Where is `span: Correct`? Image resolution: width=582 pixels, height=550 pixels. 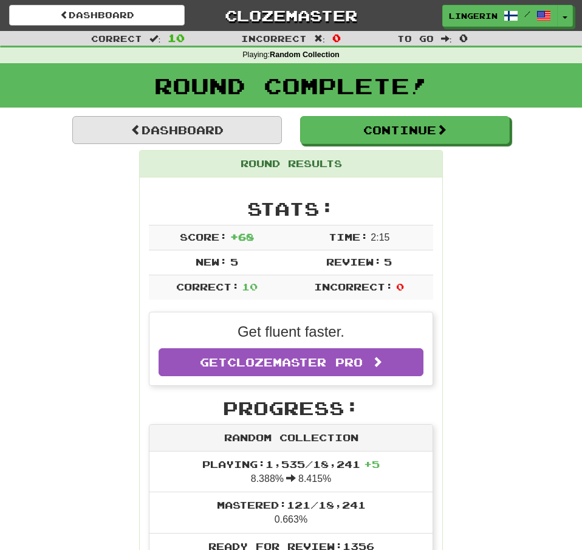 span: Correct is located at coordinates (117, 38).